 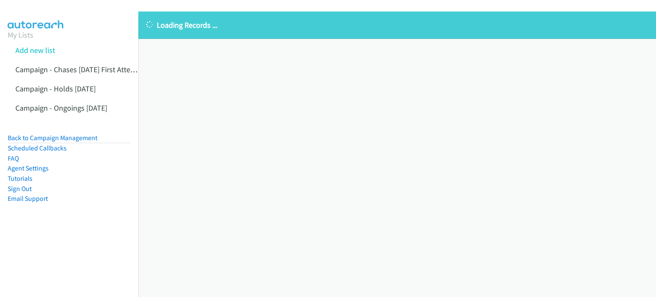 I want to click on a: My Lists, so click(x=20, y=35).